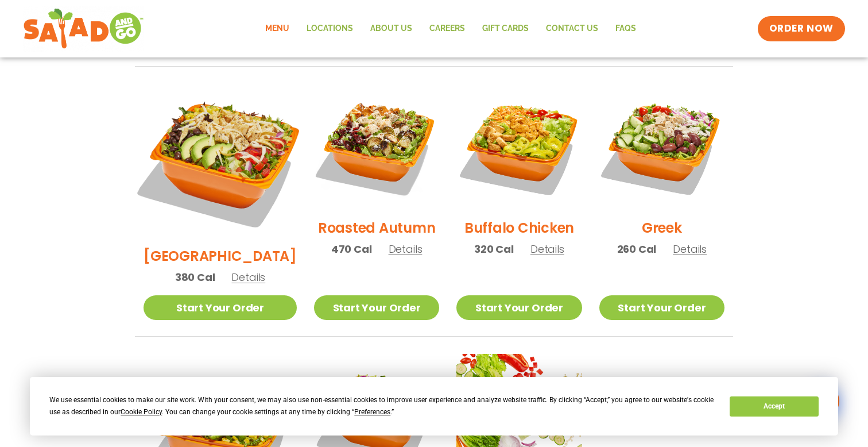 The height and width of the screenshot is (447, 868). What do you see at coordinates (494, 249) in the screenshot?
I see `span: 320 Cal` at bounding box center [494, 249].